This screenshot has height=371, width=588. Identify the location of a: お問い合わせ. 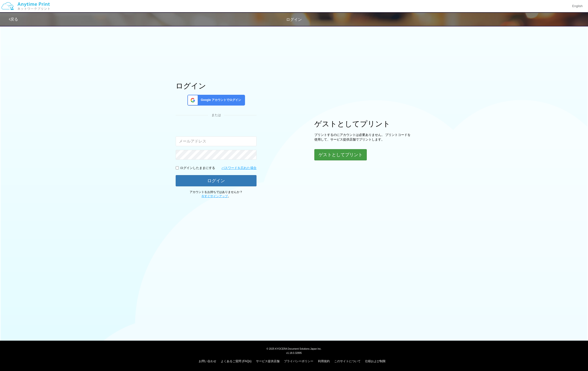
(208, 361).